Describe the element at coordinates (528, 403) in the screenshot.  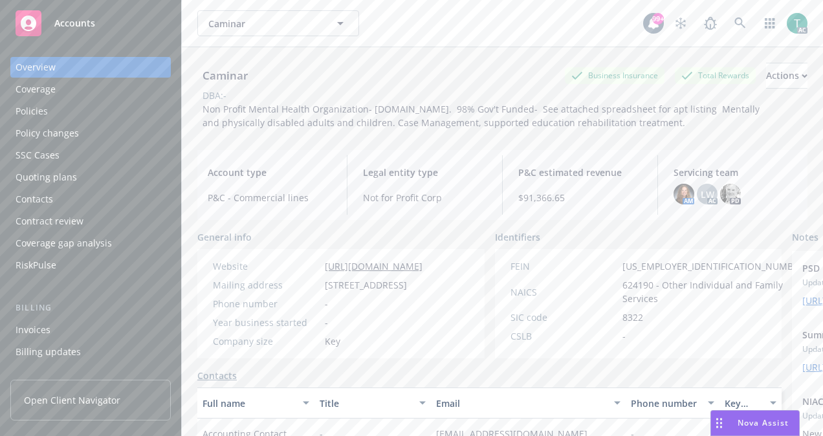
I see `button: Email` at that location.